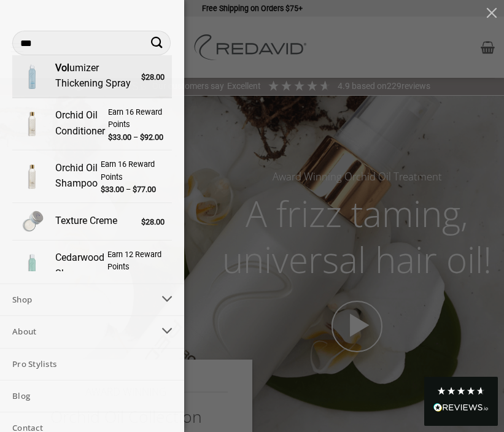  What do you see at coordinates (32, 124) in the screenshot?
I see `img: REDAVID-Orchid-Oil-Conditioner-1-1-280x280.png` at bounding box center [32, 124].